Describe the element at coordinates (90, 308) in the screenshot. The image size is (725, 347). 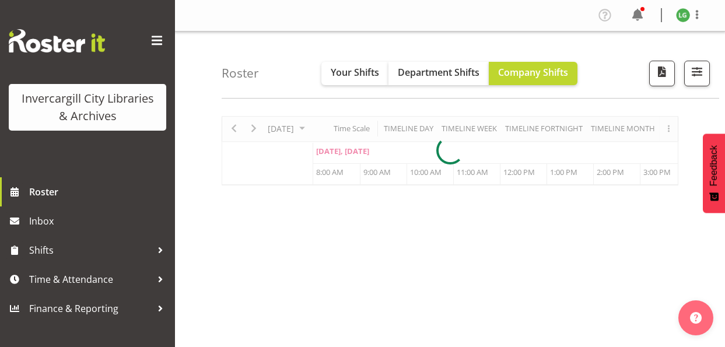
I see `span: Finance & Reporting` at that location.